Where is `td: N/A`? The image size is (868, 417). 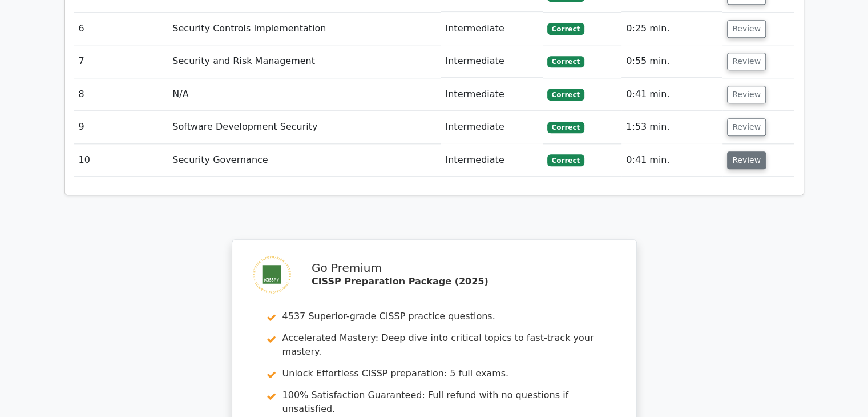 td: N/A is located at coordinates (305, 95).